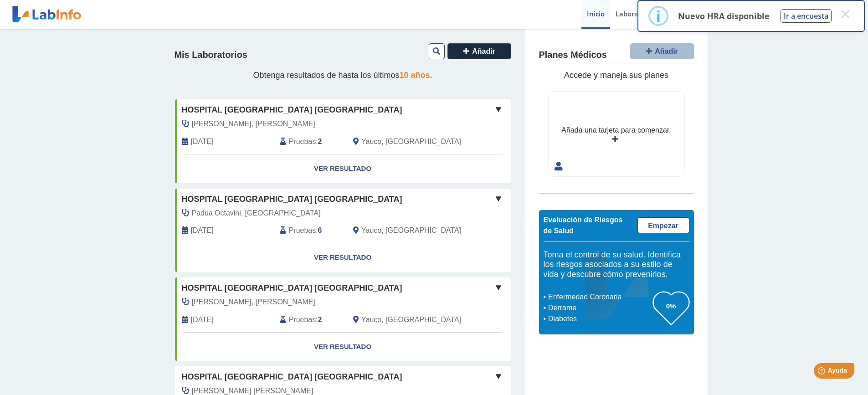 The width and height of the screenshot is (868, 395). Describe the element at coordinates (616, 265) in the screenshot. I see `h5: Toma el control de su salud. Identifica los riesgos asociados a su estilo de vida y descubre cómo...` at that location.